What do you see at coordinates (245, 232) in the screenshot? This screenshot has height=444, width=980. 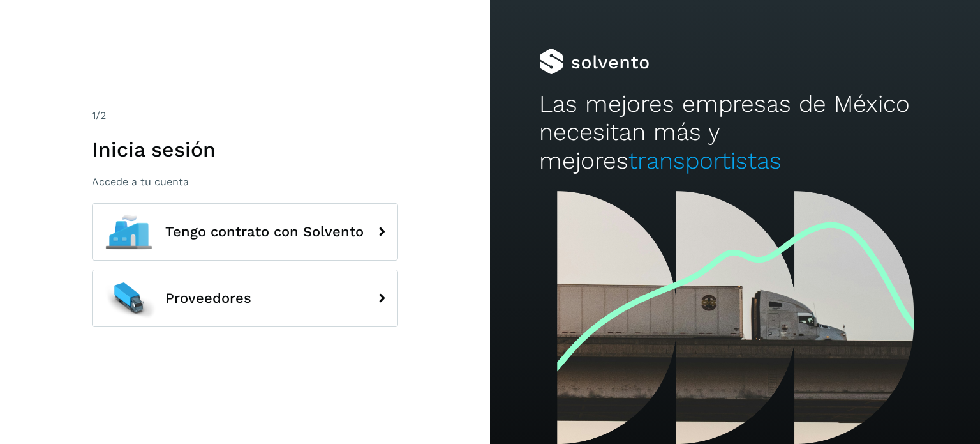 I see `button: Tengo contrato con Solvento` at bounding box center [245, 232].